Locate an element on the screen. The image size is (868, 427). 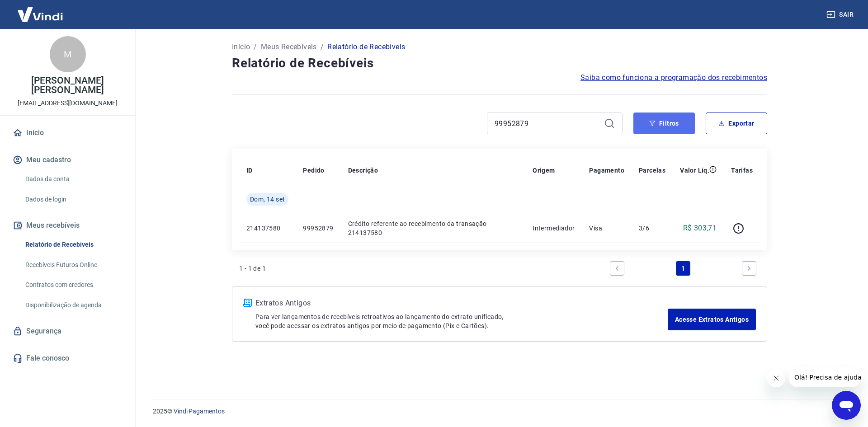
p: Origem is located at coordinates (543, 170).